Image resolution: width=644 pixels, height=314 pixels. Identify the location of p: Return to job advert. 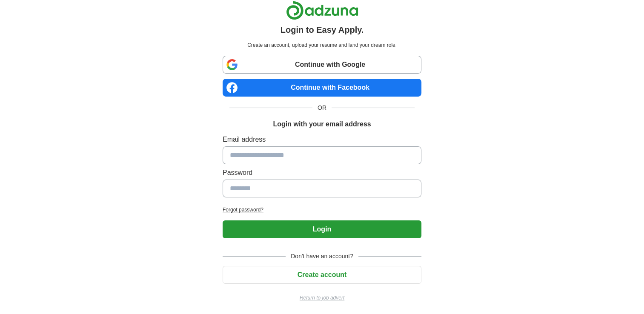
(322, 298).